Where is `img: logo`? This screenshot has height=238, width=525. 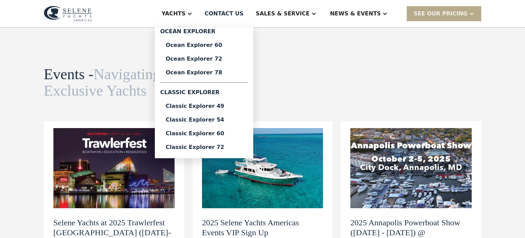
img: logo is located at coordinates (68, 14).